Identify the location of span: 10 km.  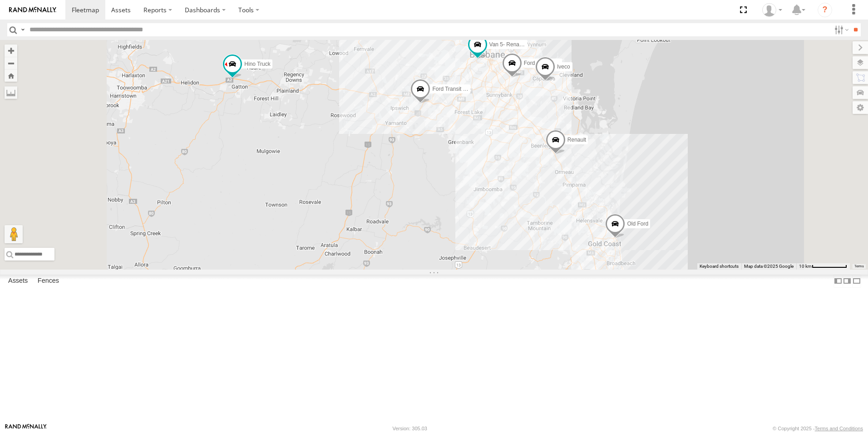
(806, 266).